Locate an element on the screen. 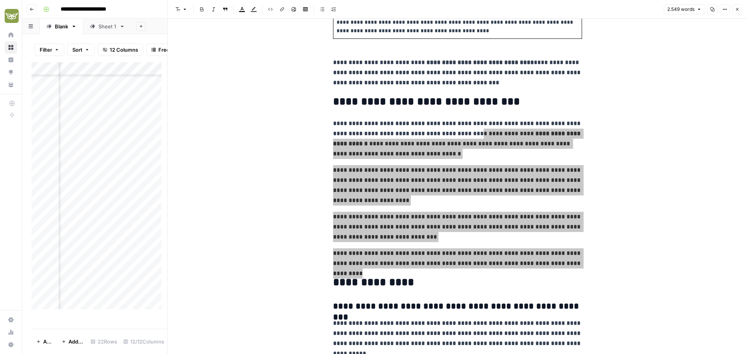  a: Browse is located at coordinates (11, 47).